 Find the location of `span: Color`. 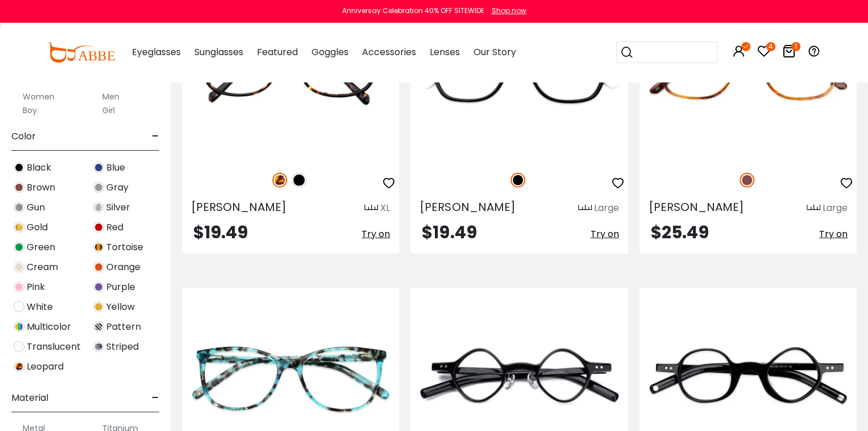

span: Color is located at coordinates (23, 136).